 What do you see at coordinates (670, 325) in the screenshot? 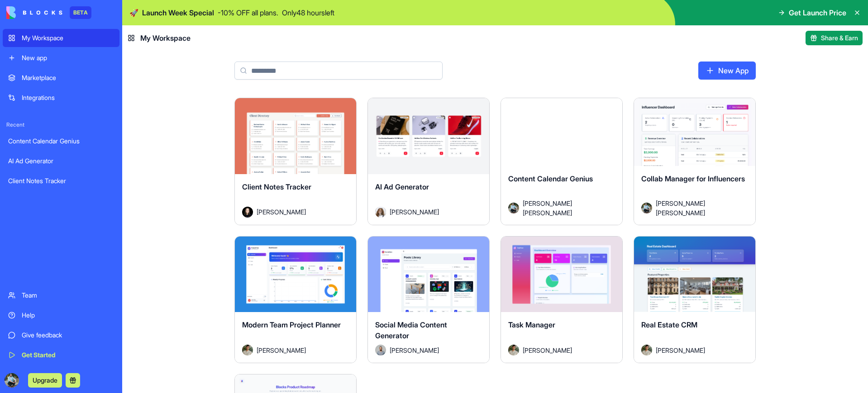
I see `span: Real Estate CRM` at bounding box center [670, 325].